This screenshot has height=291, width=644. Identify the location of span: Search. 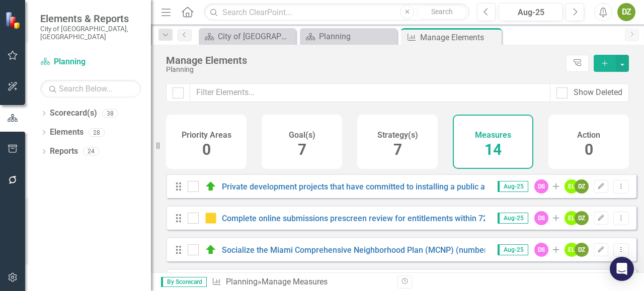
(442, 12).